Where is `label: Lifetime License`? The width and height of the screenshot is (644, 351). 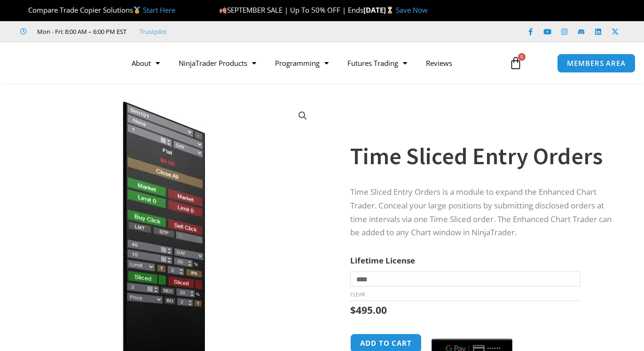 label: Lifetime License is located at coordinates (383, 260).